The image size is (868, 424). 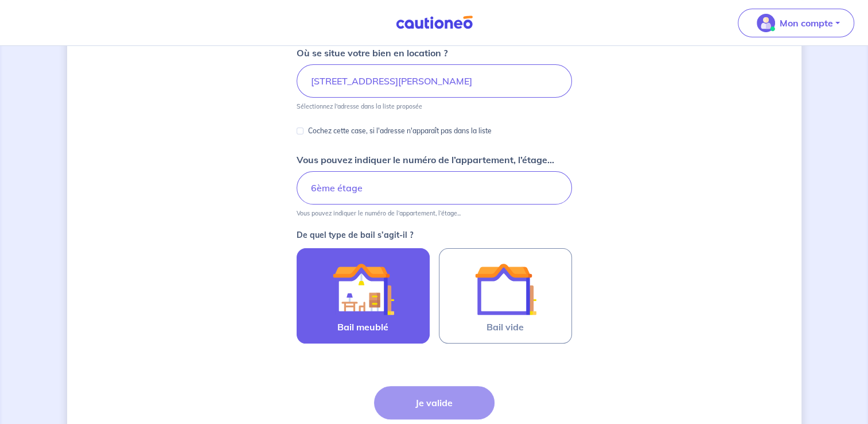 I want to click on img: Cautioneo, so click(x=434, y=22).